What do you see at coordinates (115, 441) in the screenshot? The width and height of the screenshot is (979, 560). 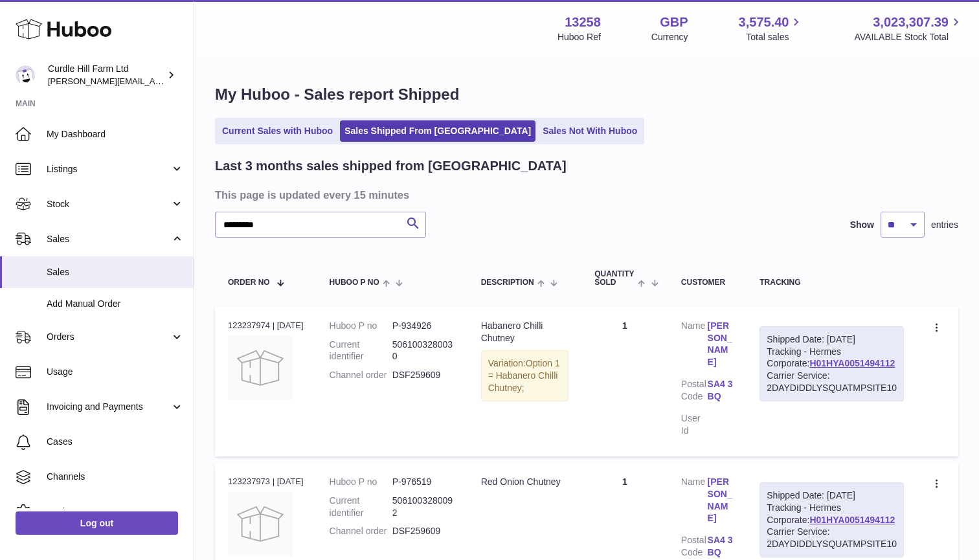 I see `span: Cases` at bounding box center [115, 441].